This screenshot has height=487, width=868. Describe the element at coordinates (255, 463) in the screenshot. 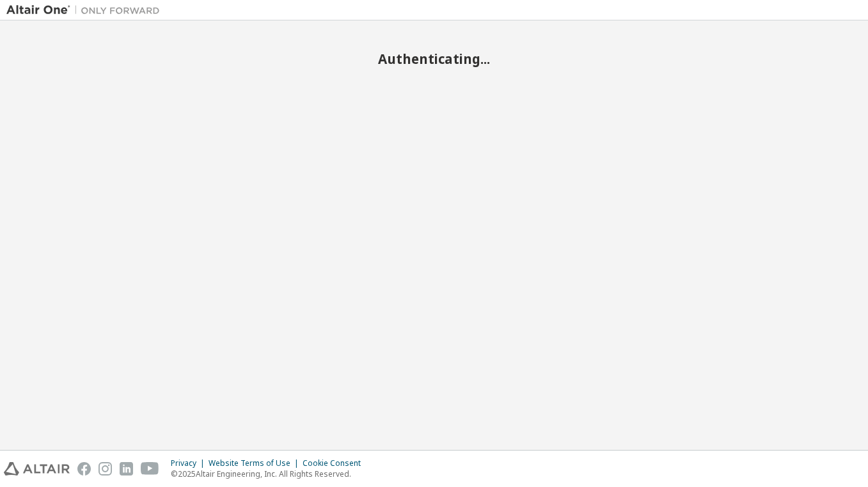

I see `div: Website Terms of Use` at that location.